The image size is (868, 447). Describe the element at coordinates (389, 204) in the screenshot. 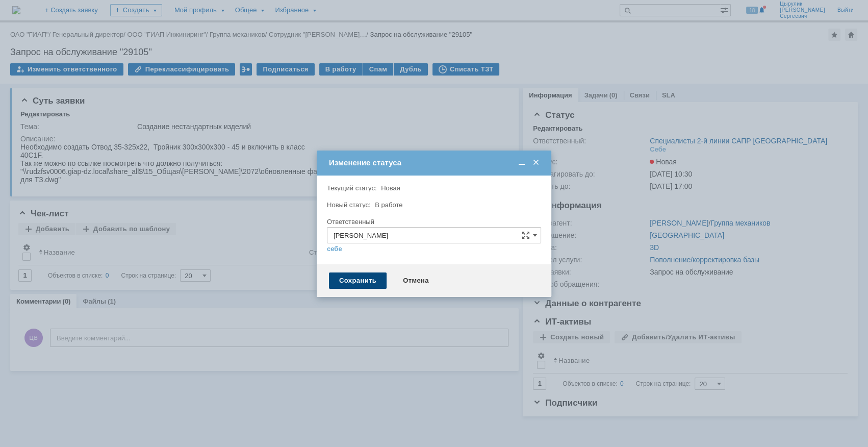

I see `span: В работе` at that location.